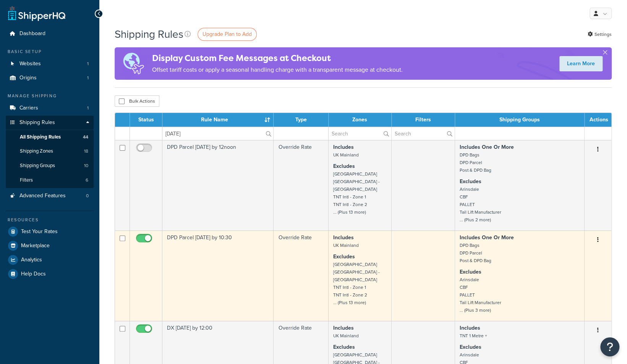 The height and width of the screenshot is (364, 627). I want to click on a: Help Docs, so click(49, 274).